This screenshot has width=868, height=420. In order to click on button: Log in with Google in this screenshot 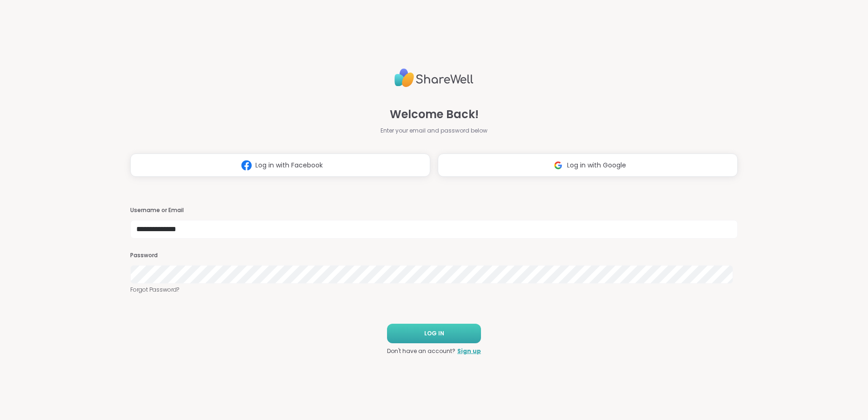, I will do `click(588, 165)`.